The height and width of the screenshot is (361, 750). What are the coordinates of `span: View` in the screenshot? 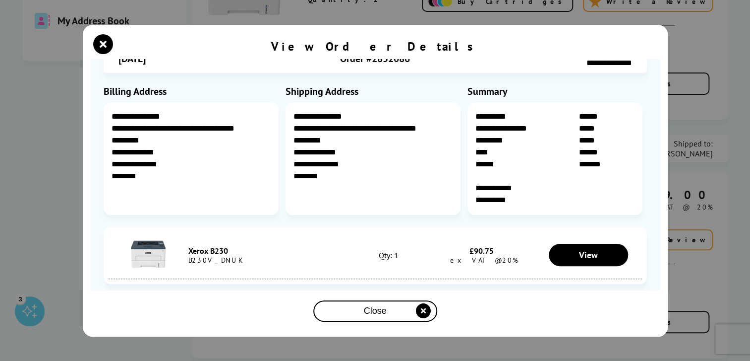 It's located at (589, 254).